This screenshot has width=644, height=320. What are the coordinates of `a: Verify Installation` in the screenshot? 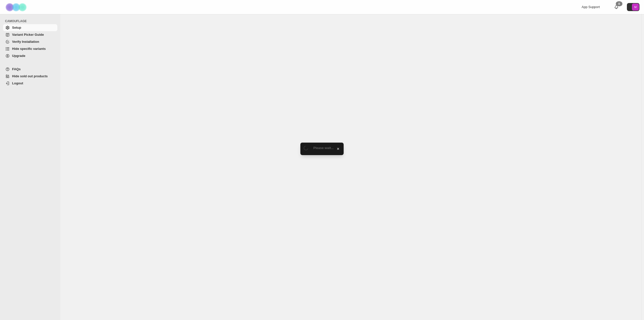 It's located at (30, 42).